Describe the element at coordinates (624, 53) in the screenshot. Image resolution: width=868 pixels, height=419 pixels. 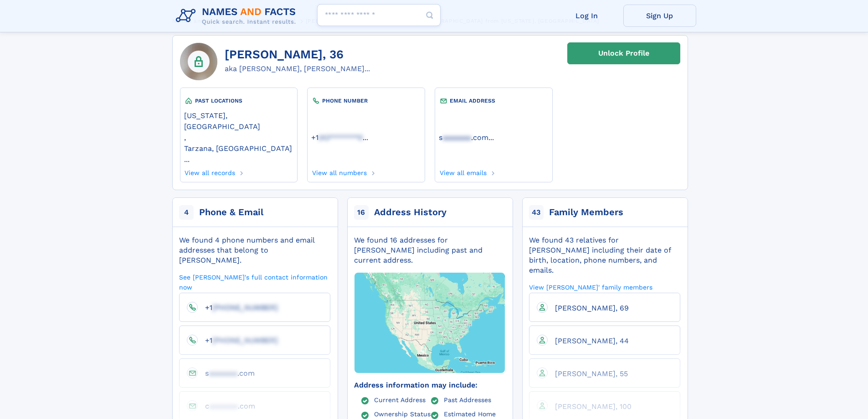
I see `a: Unlock Profile` at that location.